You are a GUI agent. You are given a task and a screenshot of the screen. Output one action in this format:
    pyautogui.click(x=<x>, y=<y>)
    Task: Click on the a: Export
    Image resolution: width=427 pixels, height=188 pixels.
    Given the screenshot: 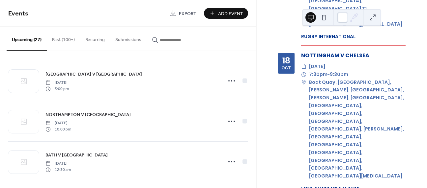 What is the action you would take?
    pyautogui.click(x=183, y=13)
    